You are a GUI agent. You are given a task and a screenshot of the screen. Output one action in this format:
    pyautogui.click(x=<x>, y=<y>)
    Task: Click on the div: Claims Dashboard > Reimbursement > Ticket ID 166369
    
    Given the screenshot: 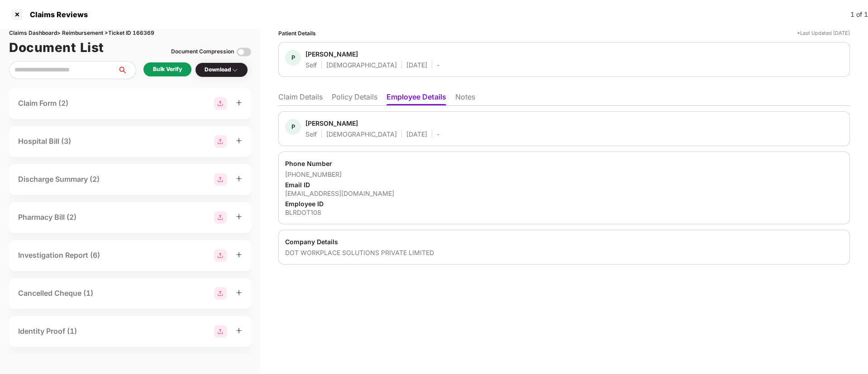 What is the action you would take?
    pyautogui.click(x=130, y=33)
    